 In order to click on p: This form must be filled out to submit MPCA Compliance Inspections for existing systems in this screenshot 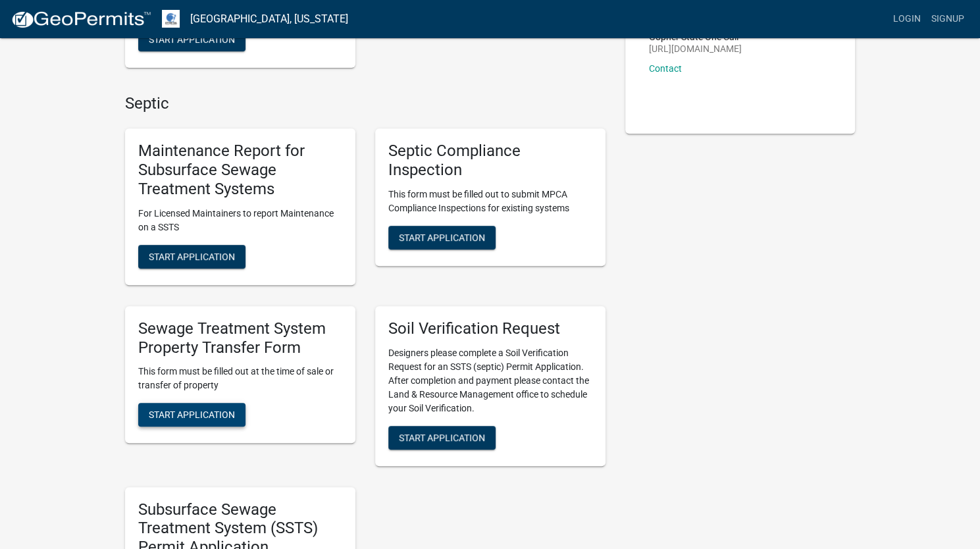, I will do `click(490, 201)`.